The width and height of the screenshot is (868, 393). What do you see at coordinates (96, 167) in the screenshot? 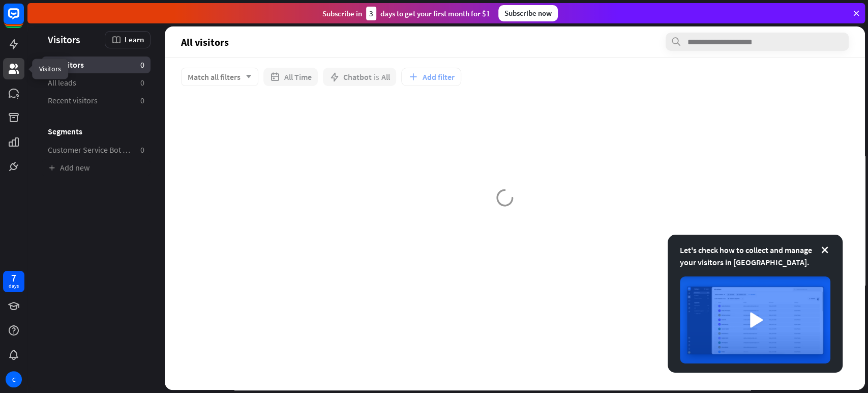
I see `a: Add new` at bounding box center [96, 167].